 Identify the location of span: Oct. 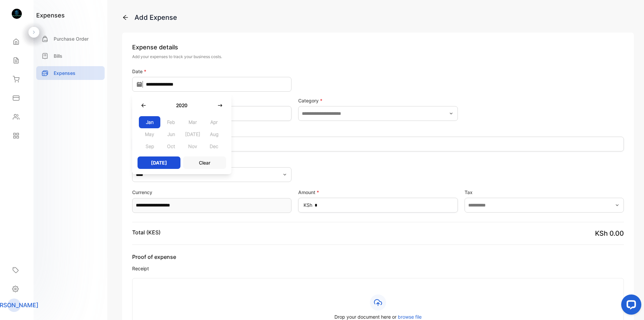
(171, 146).